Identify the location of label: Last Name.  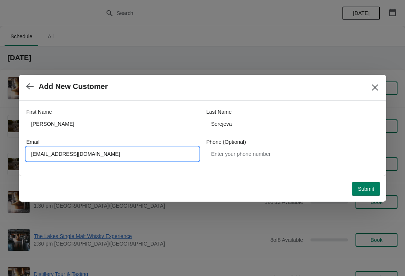
(219, 112).